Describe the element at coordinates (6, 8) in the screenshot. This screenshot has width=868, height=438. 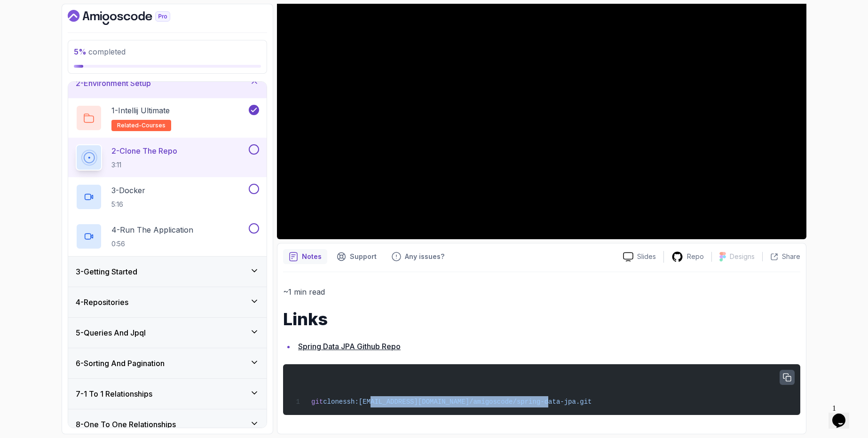
I see `span: 1` at that location.